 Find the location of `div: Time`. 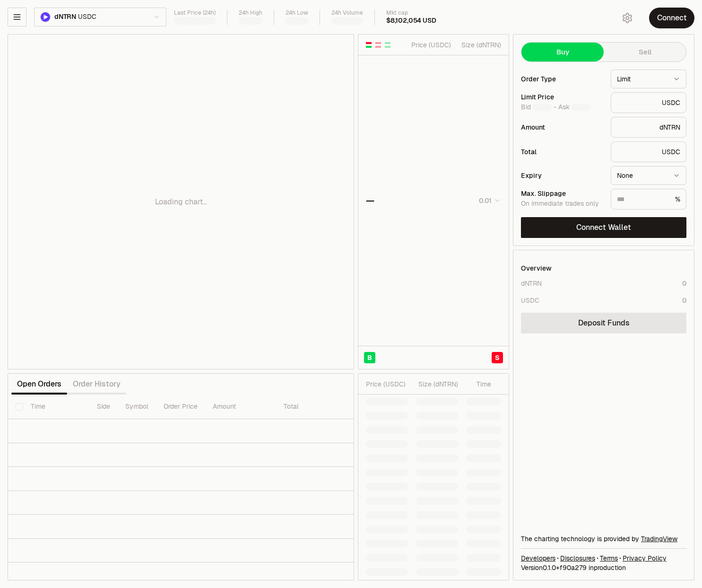

div: Time is located at coordinates (479, 384).